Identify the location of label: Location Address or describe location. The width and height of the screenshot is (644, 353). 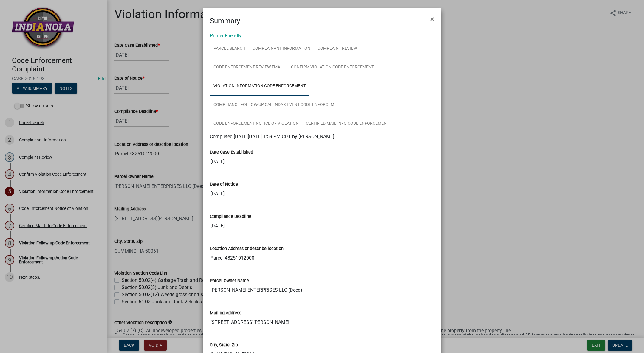
(247, 249).